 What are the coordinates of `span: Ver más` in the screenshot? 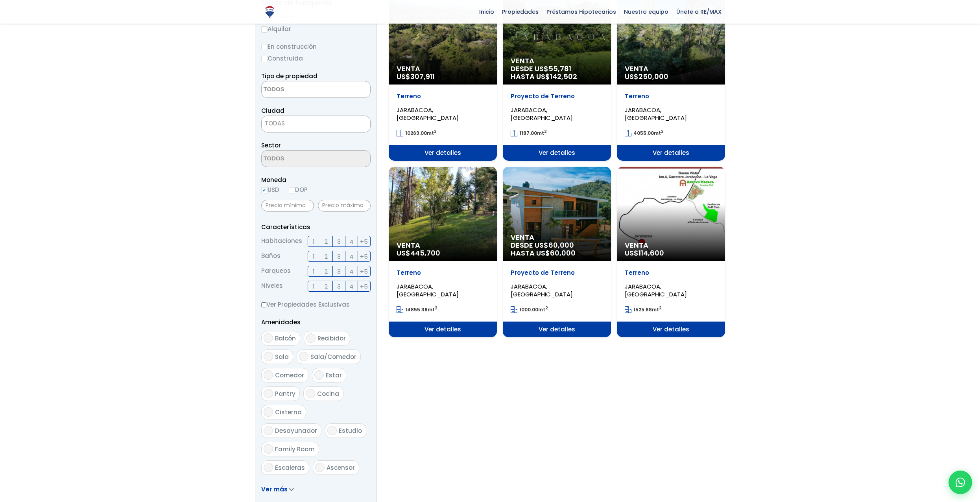 It's located at (274, 490).